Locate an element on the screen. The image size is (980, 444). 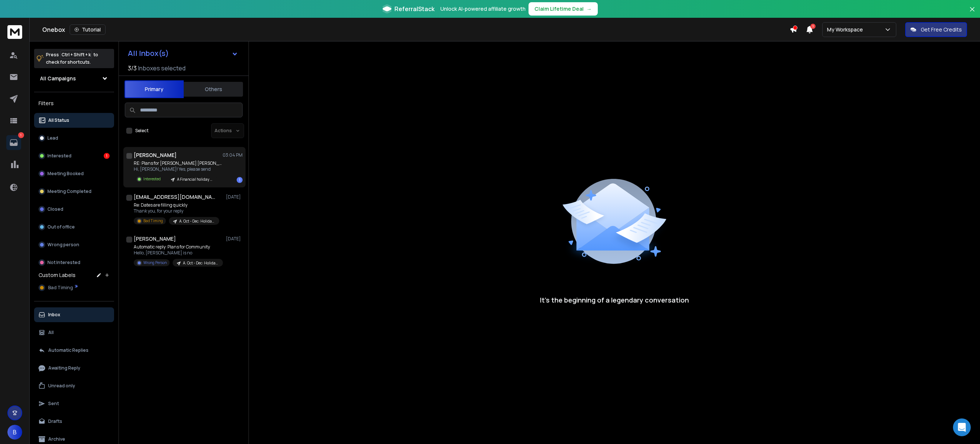
button: All Status is located at coordinates (74, 120).